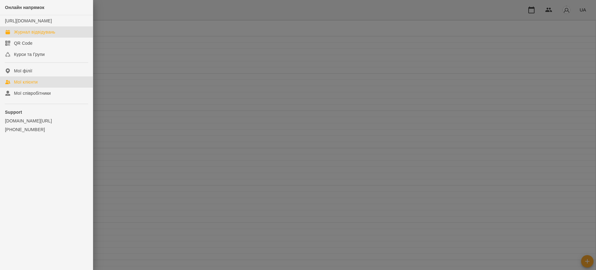 Image resolution: width=596 pixels, height=270 pixels. I want to click on div: Мої клієнти, so click(26, 82).